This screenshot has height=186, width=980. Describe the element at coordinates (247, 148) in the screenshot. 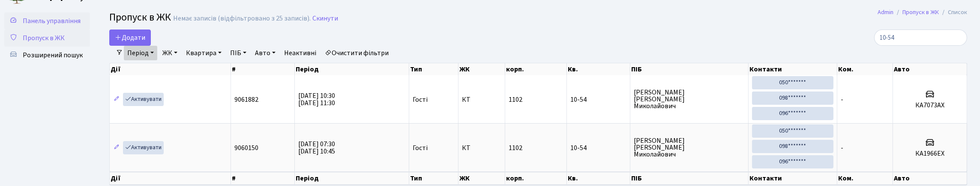

I see `span: 9060150` at that location.